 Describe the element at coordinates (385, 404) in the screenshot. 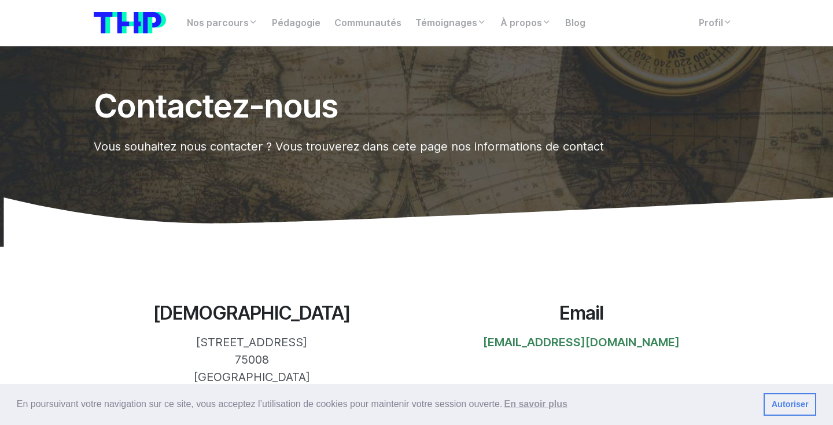

I see `span: En poursuivant votre navigation sur ce site, vous acceptez l’utilisation de cookies pour mainteni...` at that location.